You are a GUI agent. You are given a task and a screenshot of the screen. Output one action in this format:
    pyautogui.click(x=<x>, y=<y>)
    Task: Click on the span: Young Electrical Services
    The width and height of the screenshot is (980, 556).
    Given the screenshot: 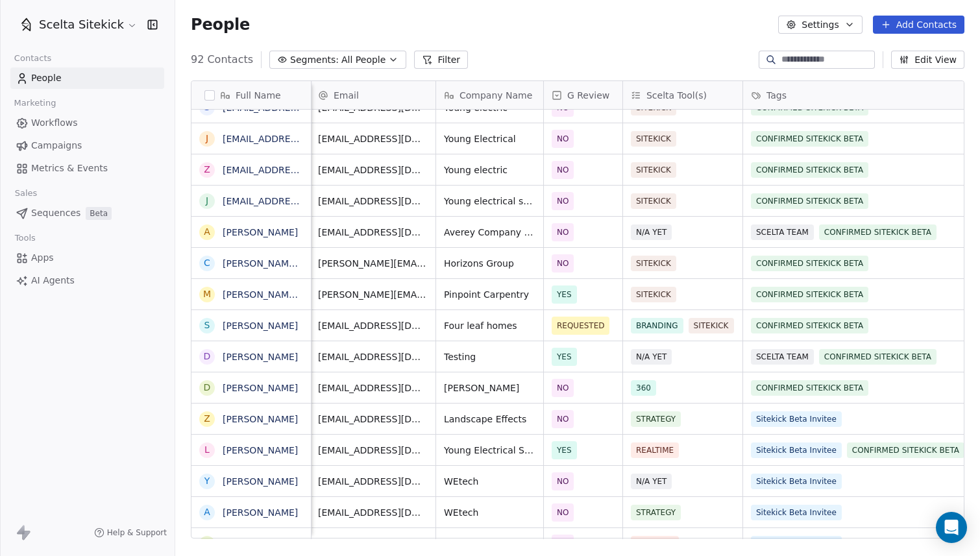 What is the action you would take?
    pyautogui.click(x=489, y=451)
    